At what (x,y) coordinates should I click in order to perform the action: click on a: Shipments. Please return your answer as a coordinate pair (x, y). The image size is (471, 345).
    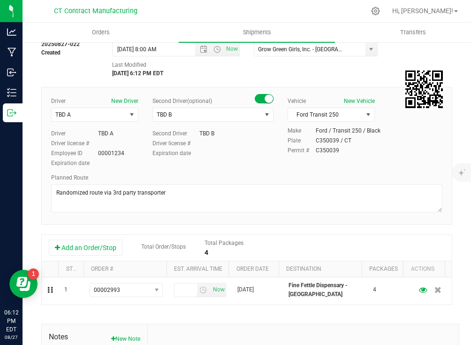
    Looking at the image, I should click on (257, 32).